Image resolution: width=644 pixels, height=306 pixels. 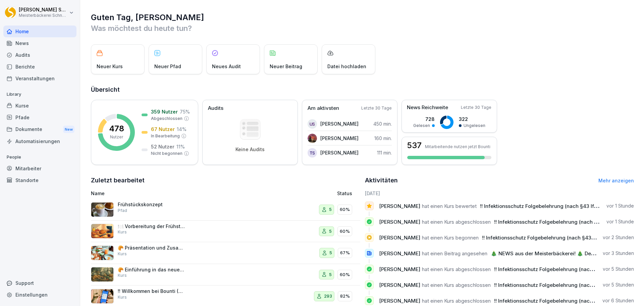 What do you see at coordinates (226, 66) in the screenshot?
I see `p: Neues Audit` at bounding box center [226, 66].